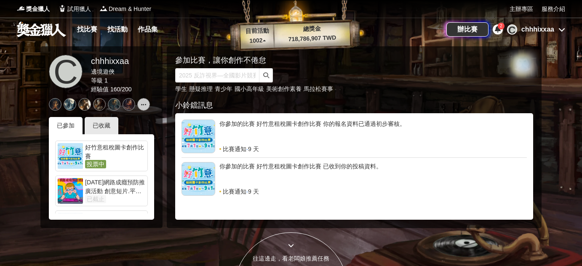  What do you see at coordinates (102, 126) in the screenshot?
I see `div: 已收藏` at bounding box center [102, 126].